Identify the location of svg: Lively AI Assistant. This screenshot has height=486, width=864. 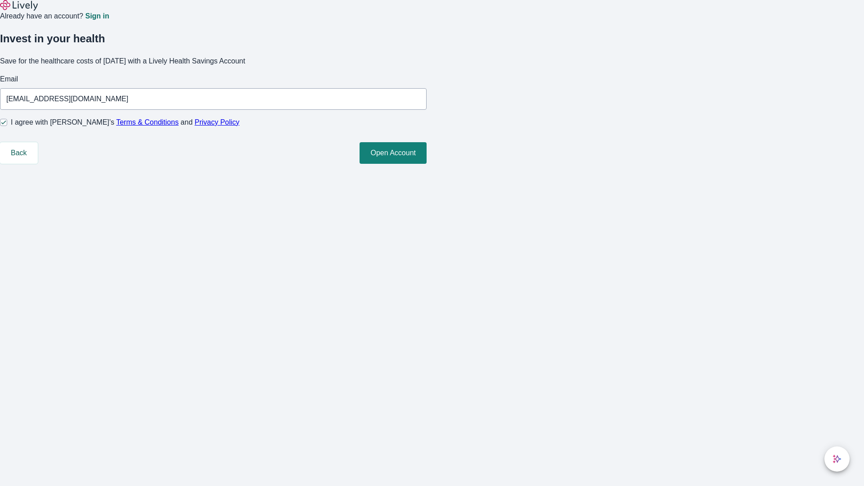
(837, 459).